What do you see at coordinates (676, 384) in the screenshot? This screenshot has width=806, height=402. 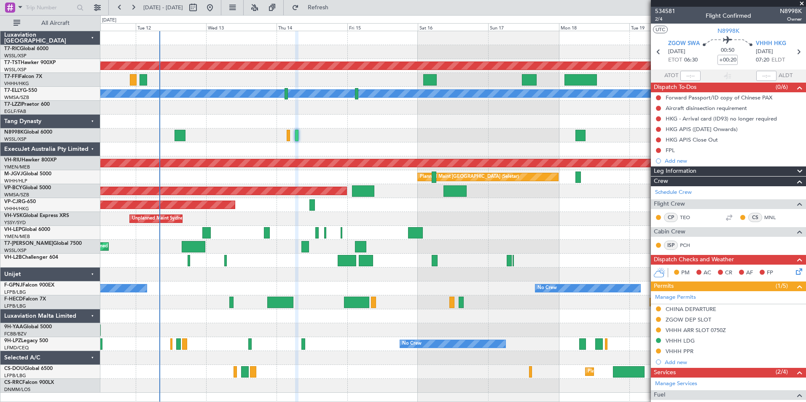 I see `a: Manage Services` at bounding box center [676, 384].